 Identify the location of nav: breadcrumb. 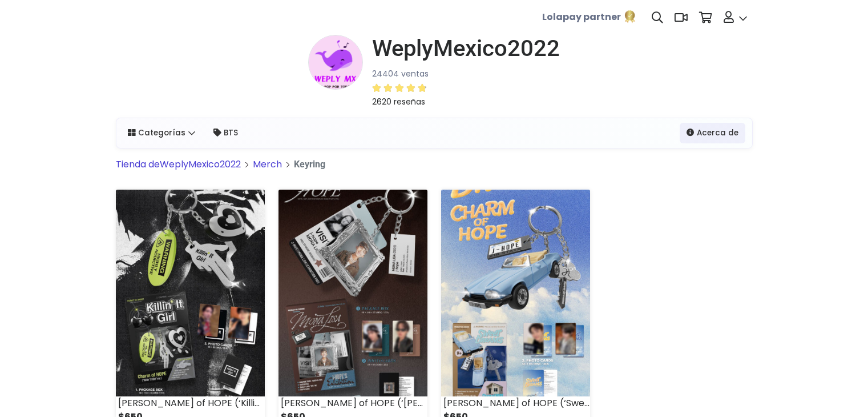
(434, 169).